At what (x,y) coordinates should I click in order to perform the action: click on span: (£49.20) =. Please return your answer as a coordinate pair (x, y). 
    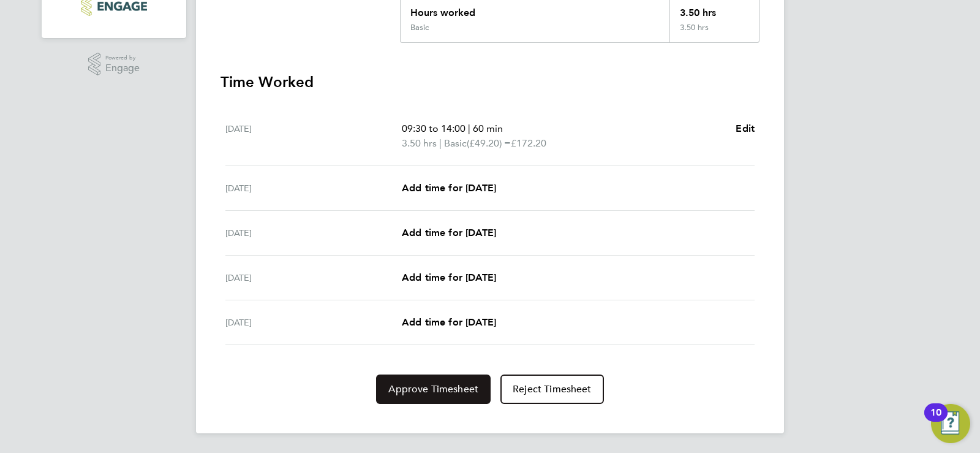
    Looking at the image, I should click on (489, 143).